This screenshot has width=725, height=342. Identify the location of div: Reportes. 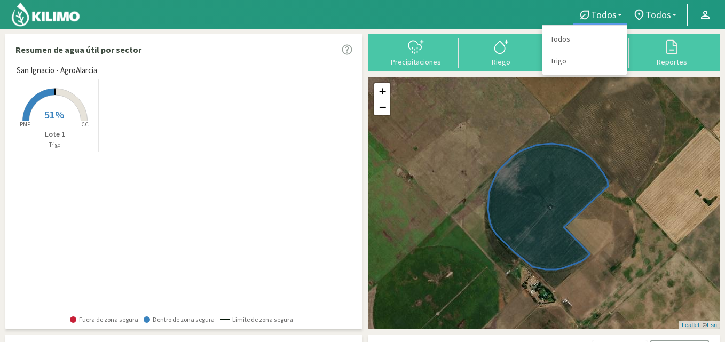
(672, 62).